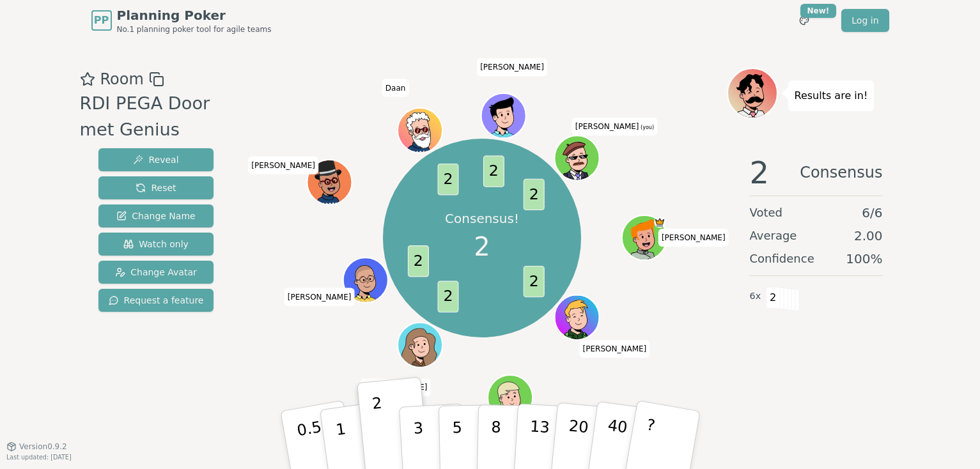 This screenshot has width=980, height=469. I want to click on button: Reveal, so click(156, 160).